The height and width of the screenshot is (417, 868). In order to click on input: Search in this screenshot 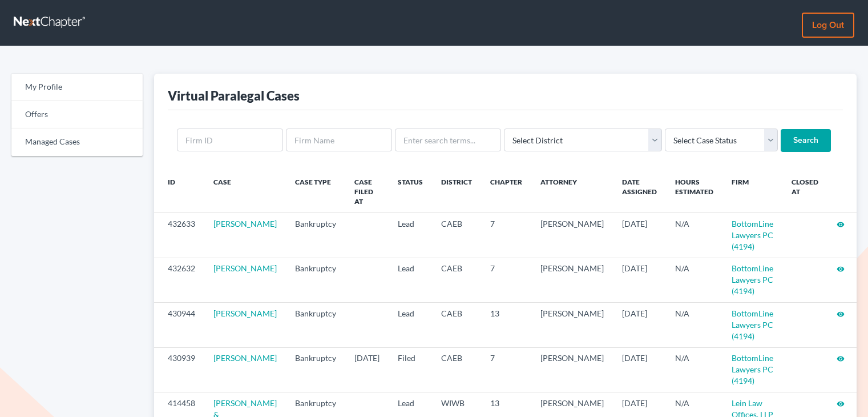, I will do `click(806, 140)`.